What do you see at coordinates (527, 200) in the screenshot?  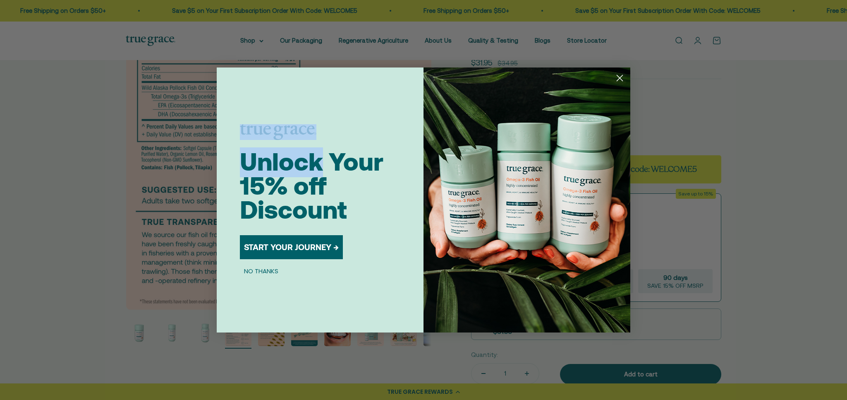 I see `img: 098727d5-50f8-4f9b-9554-844bb8da1403.jpeg` at bounding box center [527, 200].